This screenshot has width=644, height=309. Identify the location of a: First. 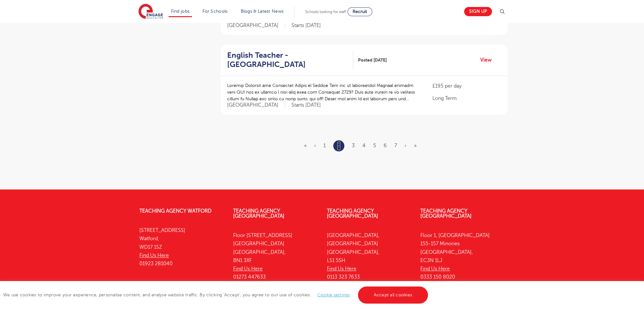
(306, 146).